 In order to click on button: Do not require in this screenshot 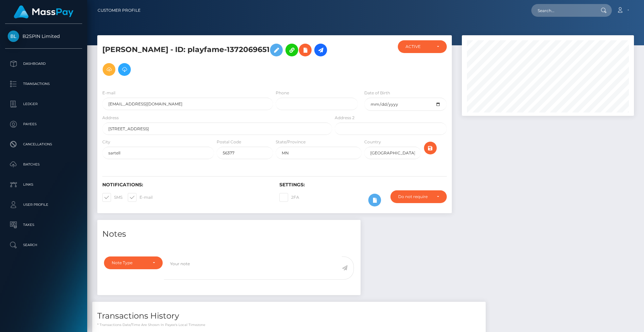, I will do `click(418, 197)`.